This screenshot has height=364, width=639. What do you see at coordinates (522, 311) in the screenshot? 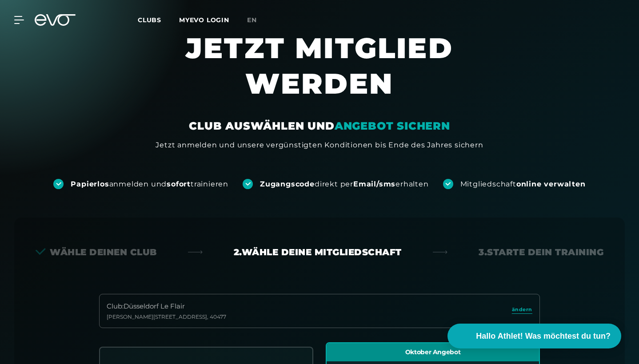
I see `a: ändern` at bounding box center [522, 311].